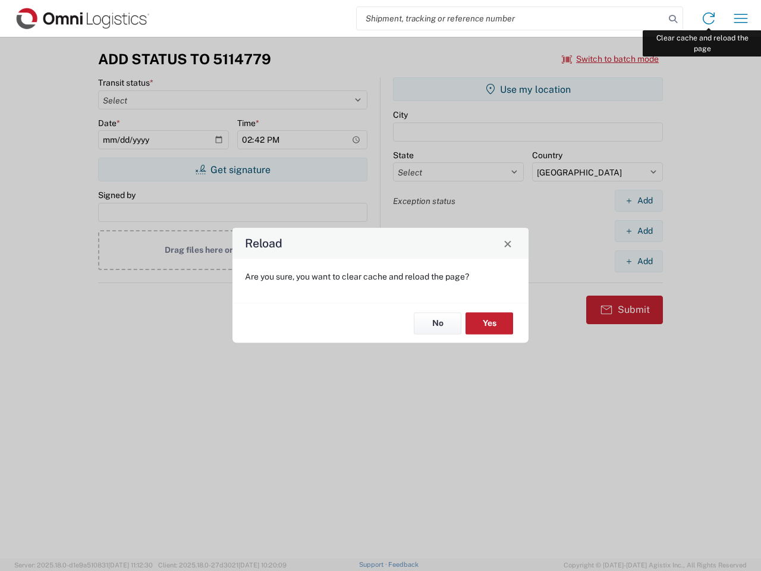  What do you see at coordinates (511, 18) in the screenshot?
I see `input: Shipment, tracking or reference number` at bounding box center [511, 18].